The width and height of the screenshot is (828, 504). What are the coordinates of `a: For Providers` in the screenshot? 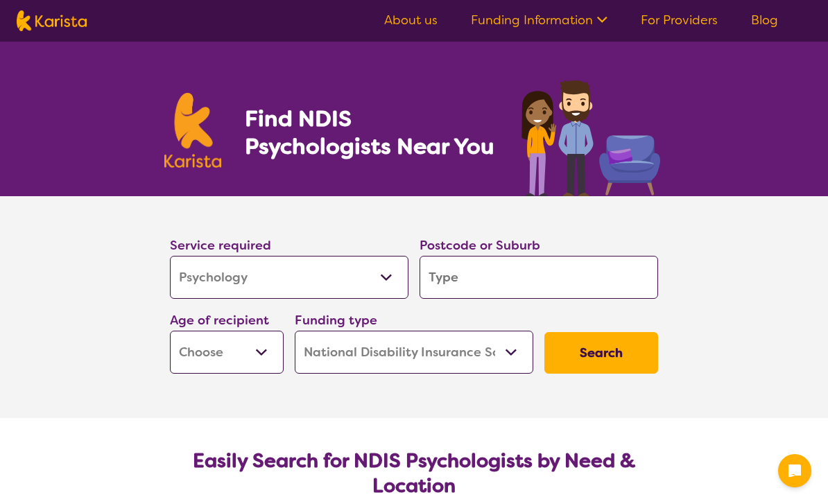 It's located at (679, 20).